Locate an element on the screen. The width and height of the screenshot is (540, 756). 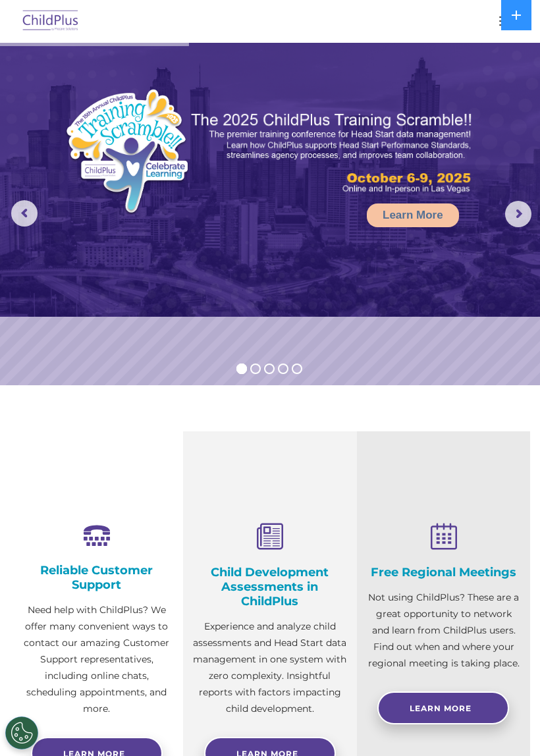
h4: Reliable Customer Support is located at coordinates (96, 577).